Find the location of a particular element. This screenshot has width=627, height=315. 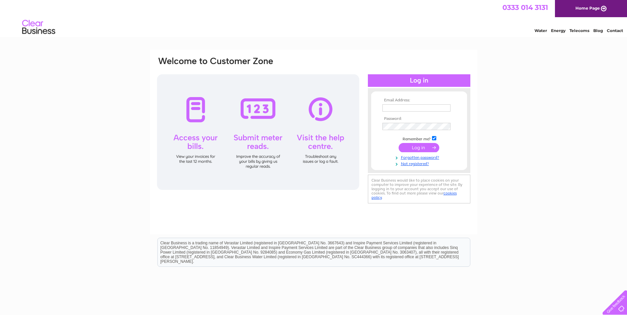

a: Contact is located at coordinates (615, 30).